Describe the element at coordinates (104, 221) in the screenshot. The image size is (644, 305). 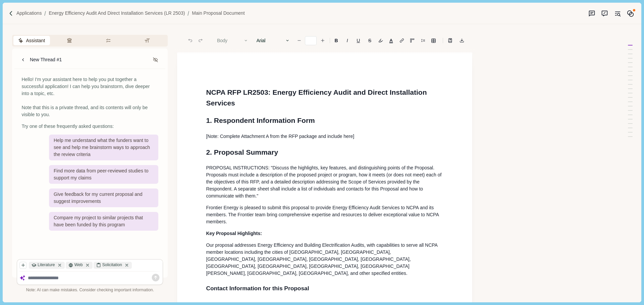
I see `div: Compare my project to similar projects that have been funded by this program` at that location.